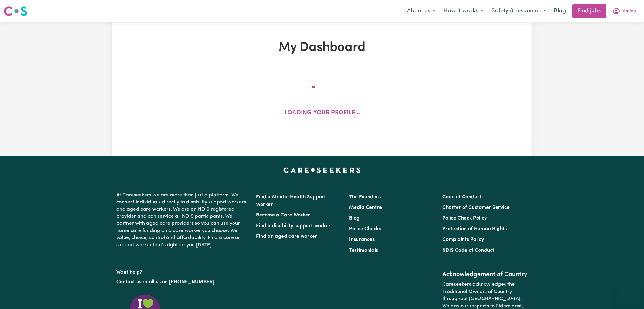 The image size is (644, 309). I want to click on button: How it works, so click(463, 11).